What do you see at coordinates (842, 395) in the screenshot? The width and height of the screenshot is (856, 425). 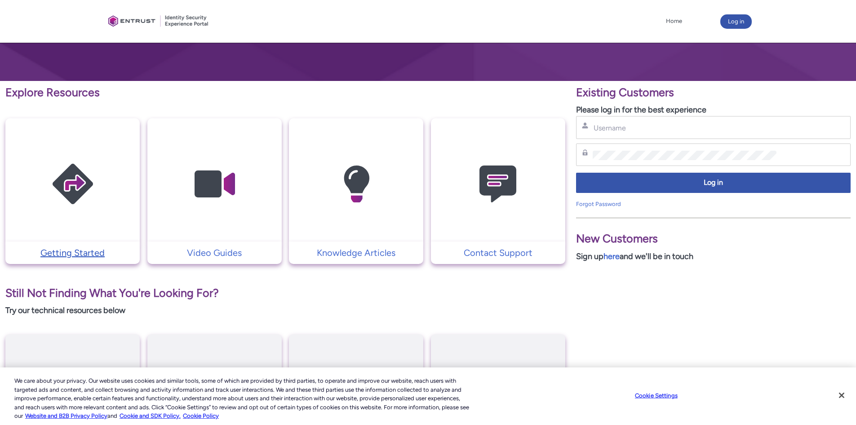 I see `button: Close` at bounding box center [842, 395].